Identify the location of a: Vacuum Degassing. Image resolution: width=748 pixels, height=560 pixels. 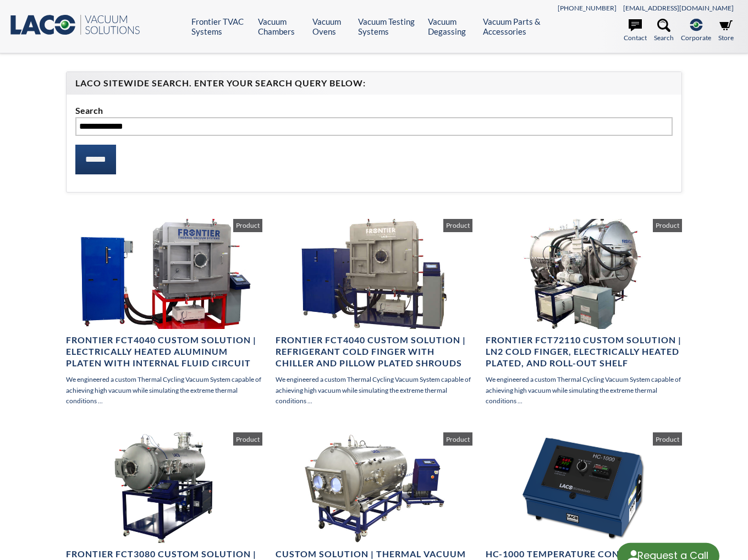
(452, 26).